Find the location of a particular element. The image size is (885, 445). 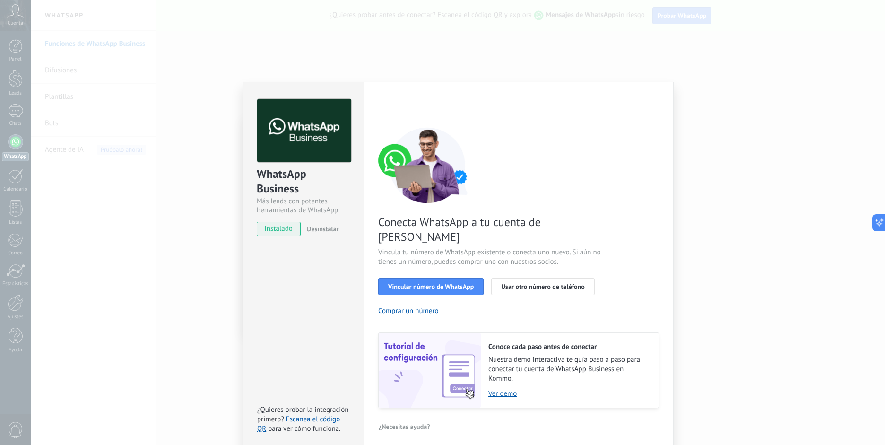

span: instalado is located at coordinates (278, 229).